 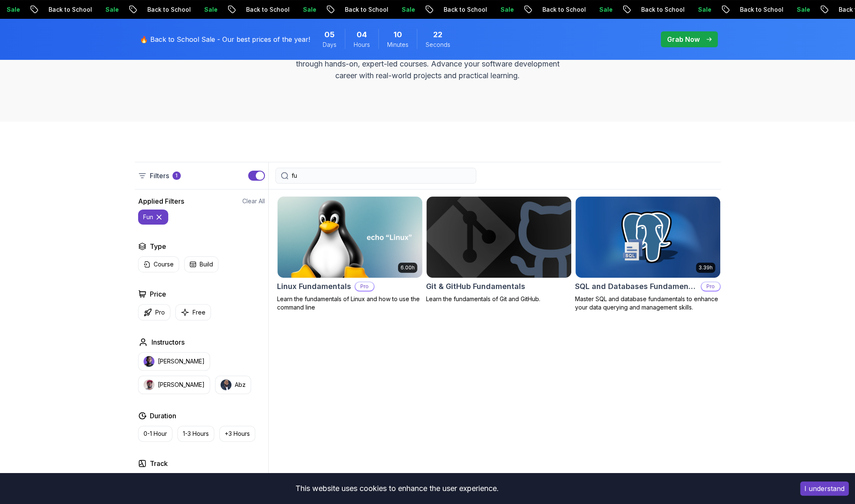 What do you see at coordinates (161, 201) in the screenshot?
I see `h2: Applied Filters` at bounding box center [161, 201].